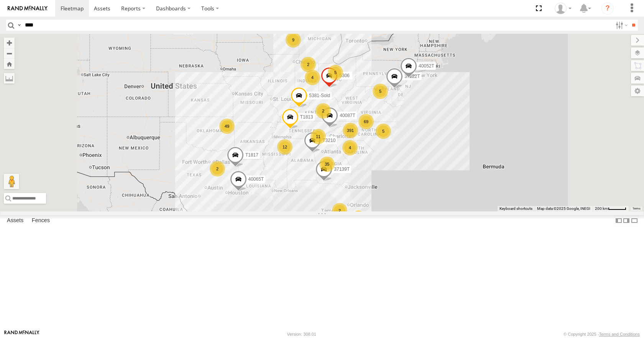  Describe the element at coordinates (611, 209) in the screenshot. I see `button: Map Scale: 200 km per 44 pixels` at that location.